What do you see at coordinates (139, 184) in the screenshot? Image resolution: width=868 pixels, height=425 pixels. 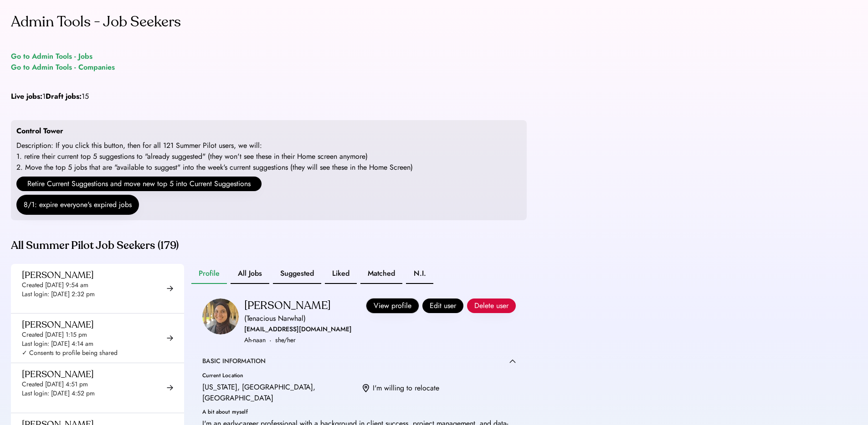 I see `button: Retire Current Suggestions and move new top 5 into Current Suggestions` at bounding box center [139, 184].